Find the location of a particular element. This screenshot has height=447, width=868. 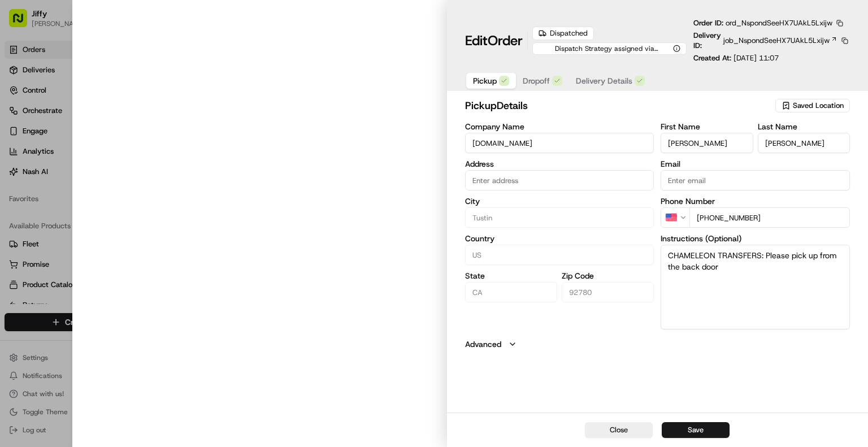

label: Country is located at coordinates (559, 238).